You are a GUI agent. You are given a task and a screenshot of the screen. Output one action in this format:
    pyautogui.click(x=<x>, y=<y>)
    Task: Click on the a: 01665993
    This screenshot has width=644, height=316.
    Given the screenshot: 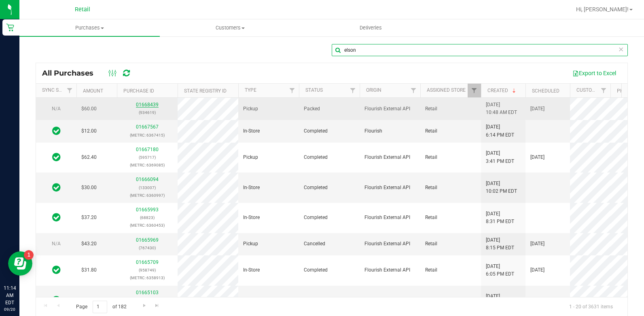 What is the action you would take?
    pyautogui.click(x=147, y=210)
    